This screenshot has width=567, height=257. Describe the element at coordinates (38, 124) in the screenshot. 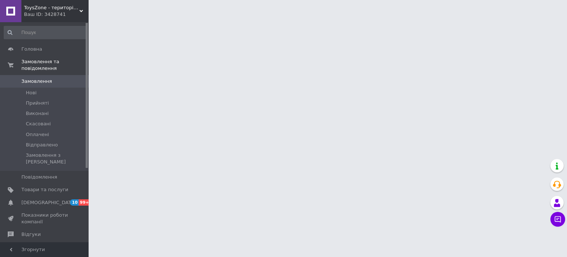

I see `span: Скасовані` at that location.